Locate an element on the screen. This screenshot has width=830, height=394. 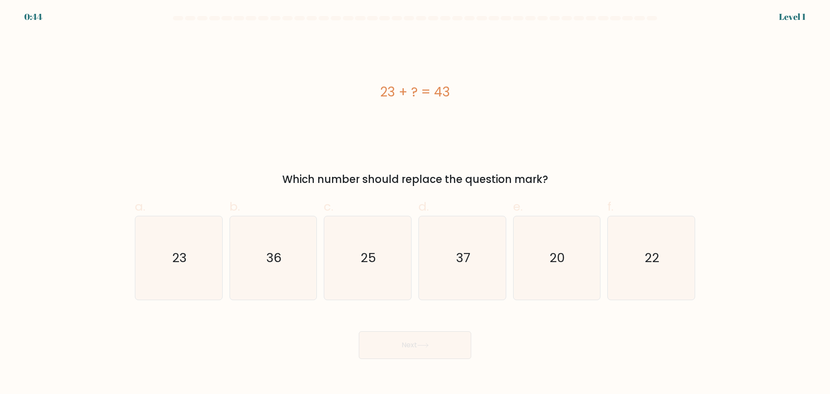
span: a. is located at coordinates (140, 206).